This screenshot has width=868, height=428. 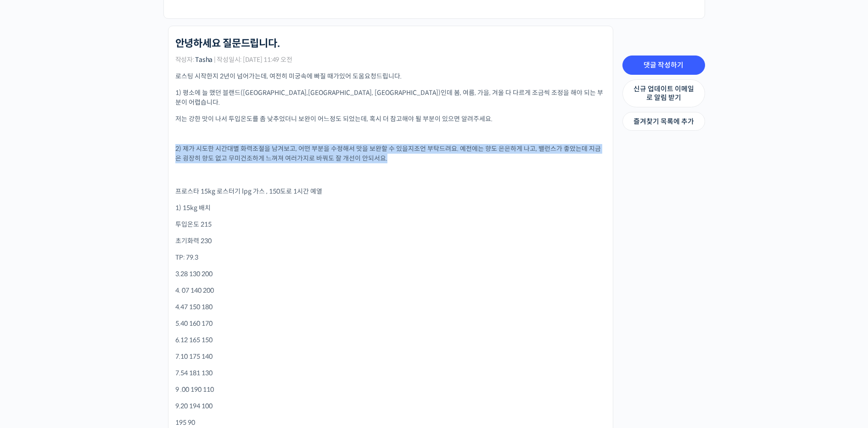 What do you see at coordinates (390, 323) in the screenshot?
I see `p: 5.40 160 170` at bounding box center [390, 323].